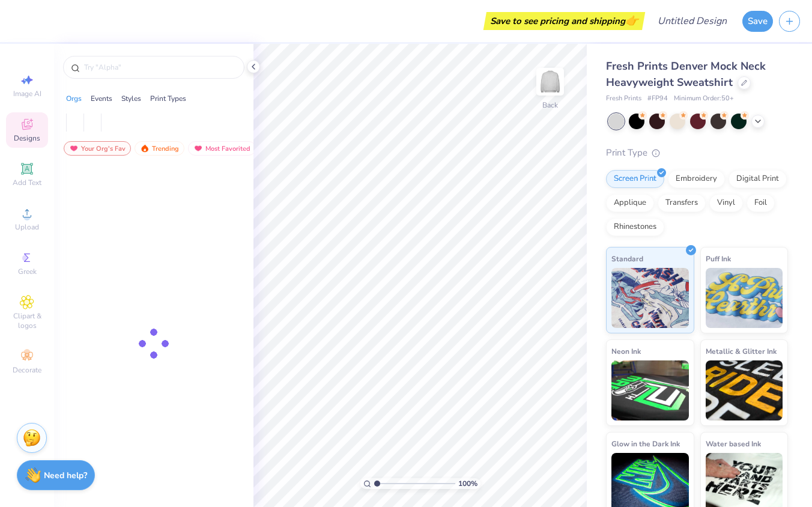 The height and width of the screenshot is (507, 812). Describe the element at coordinates (101, 99) in the screenshot. I see `div: Events` at that location.